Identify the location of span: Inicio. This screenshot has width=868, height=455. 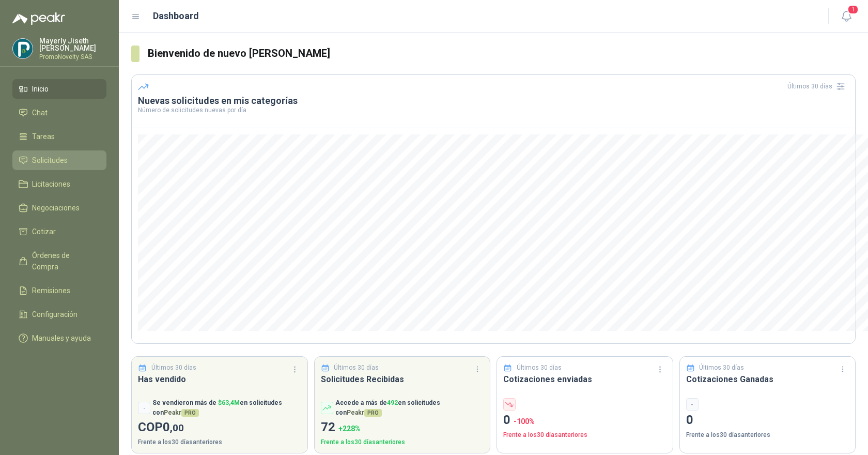
(40, 89).